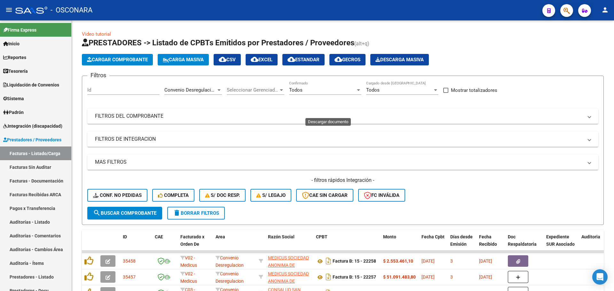 The image size is (614, 291). I want to click on span: Sistema, so click(13, 99).